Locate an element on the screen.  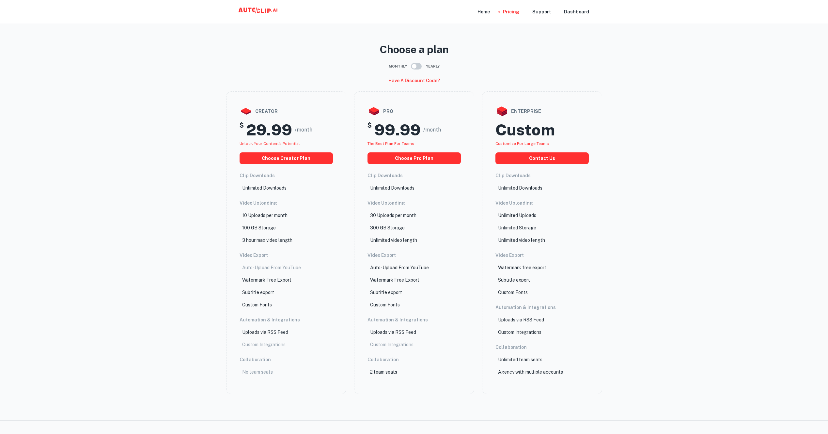
span: The best plan for teams is located at coordinates (390, 144).